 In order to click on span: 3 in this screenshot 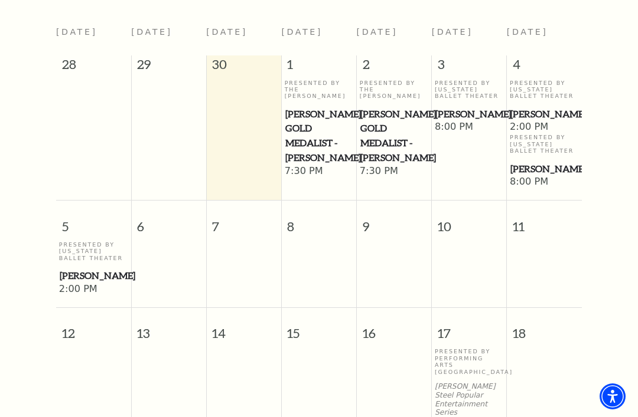, I will do `click(469, 67)`.